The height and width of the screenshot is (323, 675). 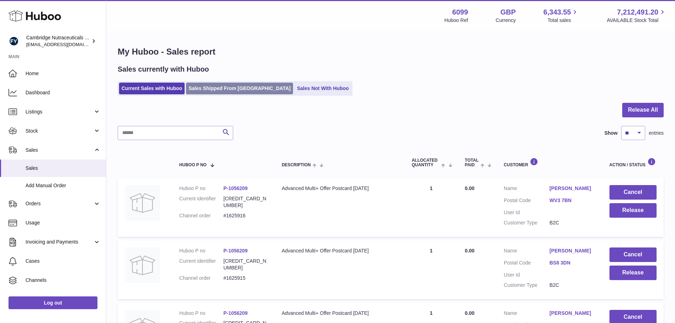 I want to click on span: Stock, so click(x=59, y=131).